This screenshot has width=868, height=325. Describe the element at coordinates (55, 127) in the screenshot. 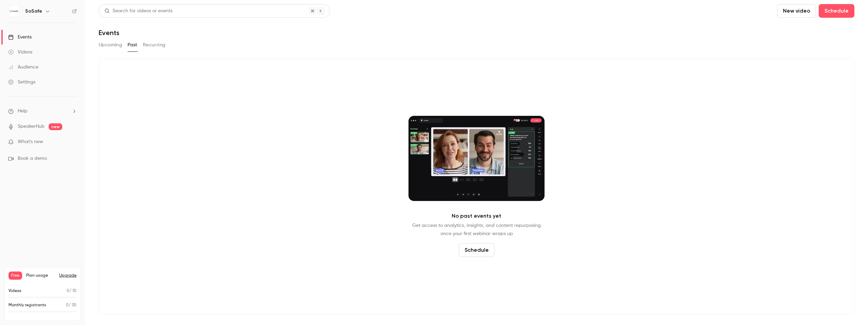

I see `span: new` at that location.